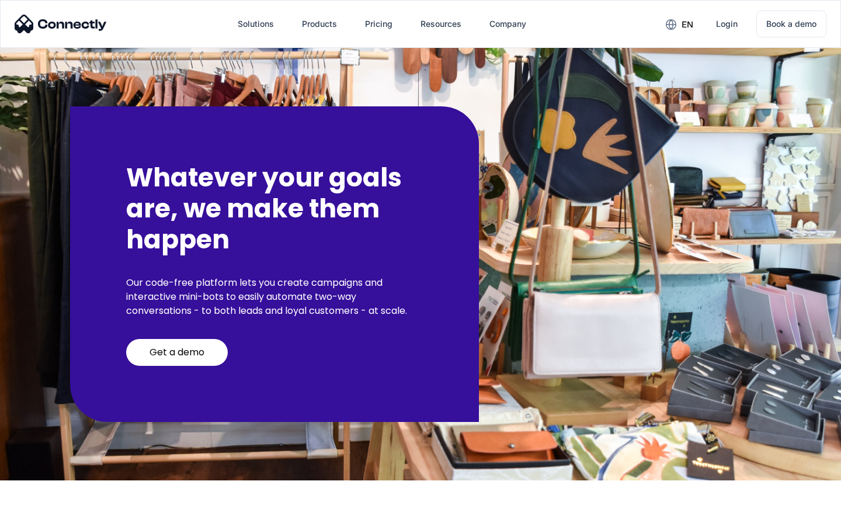 The image size is (841, 526). What do you see at coordinates (791, 24) in the screenshot?
I see `a: Book a demo` at bounding box center [791, 24].